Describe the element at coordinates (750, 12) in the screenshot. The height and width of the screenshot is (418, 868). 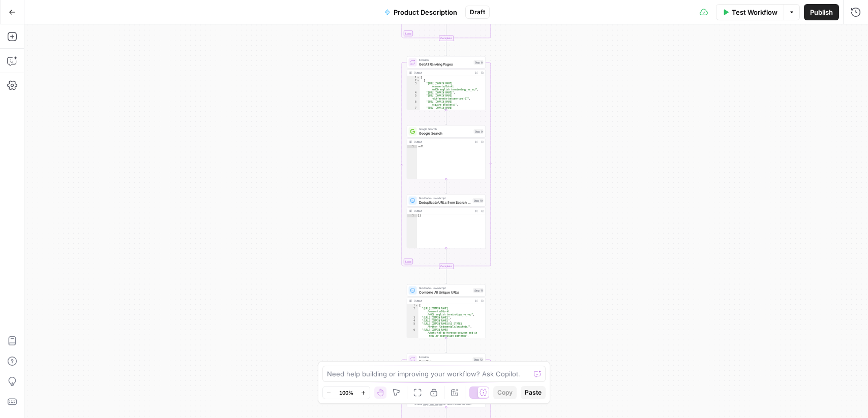
I see `button: Test Workflow` at that location.